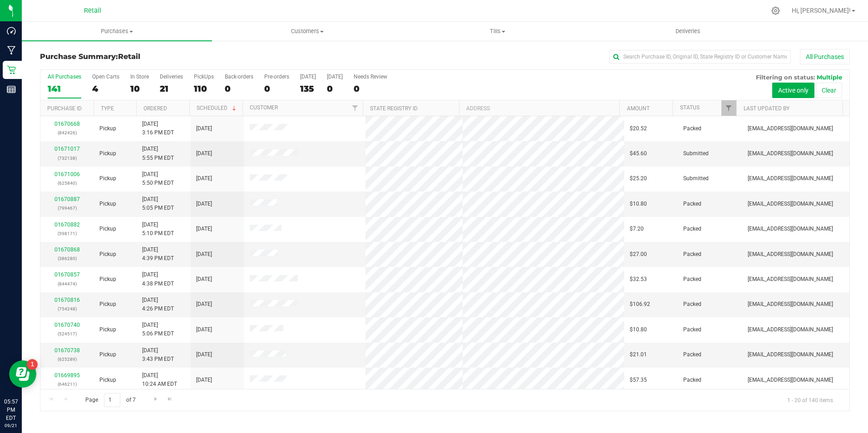 This screenshot has height=433, width=868. Describe the element at coordinates (307, 32) in the screenshot. I see `span: Customers` at that location.